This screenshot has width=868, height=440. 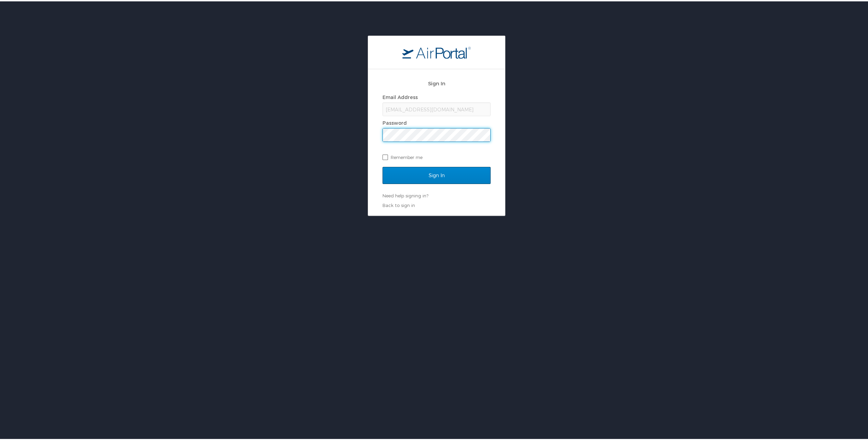 I want to click on h2: Sign In, so click(x=437, y=81).